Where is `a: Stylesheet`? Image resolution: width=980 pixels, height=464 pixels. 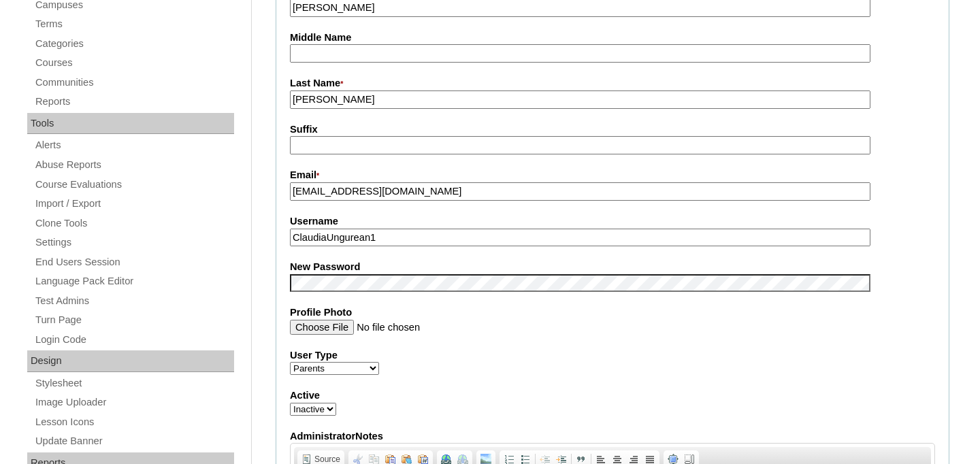
a: Stylesheet is located at coordinates (134, 383).